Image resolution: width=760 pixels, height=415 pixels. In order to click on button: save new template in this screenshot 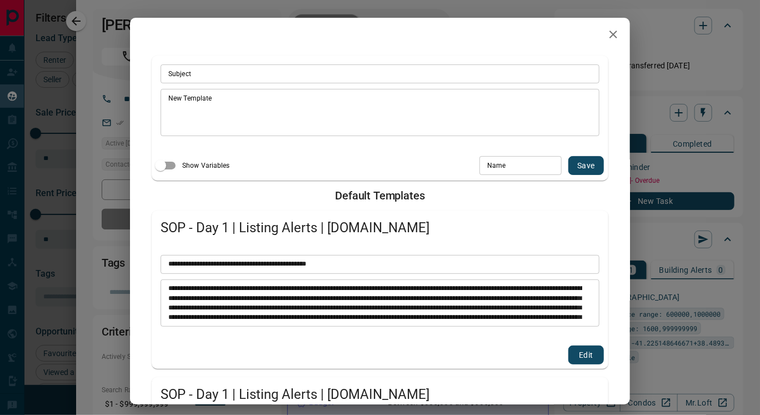, I will do `click(586, 165)`.